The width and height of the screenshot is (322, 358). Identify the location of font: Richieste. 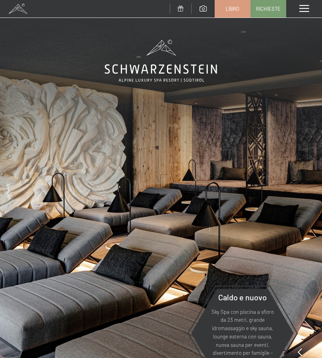
(268, 9).